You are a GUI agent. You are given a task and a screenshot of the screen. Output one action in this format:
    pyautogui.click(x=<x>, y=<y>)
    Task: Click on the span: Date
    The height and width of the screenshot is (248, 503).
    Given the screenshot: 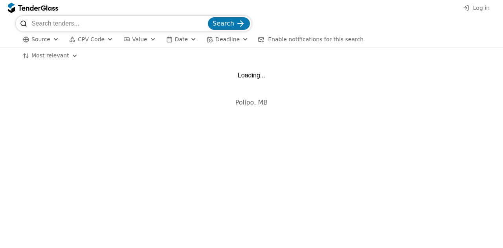 What is the action you would take?
    pyautogui.click(x=181, y=39)
    